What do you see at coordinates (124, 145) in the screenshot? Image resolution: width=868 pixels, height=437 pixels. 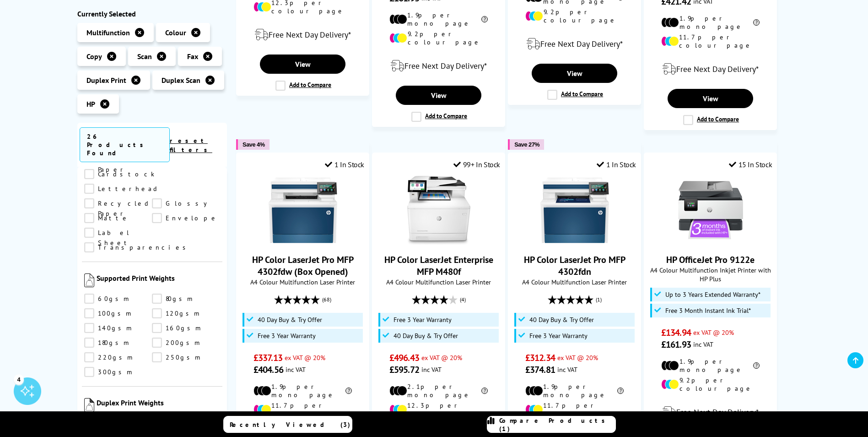 I see `span: 26 Products Found` at bounding box center [124, 145].